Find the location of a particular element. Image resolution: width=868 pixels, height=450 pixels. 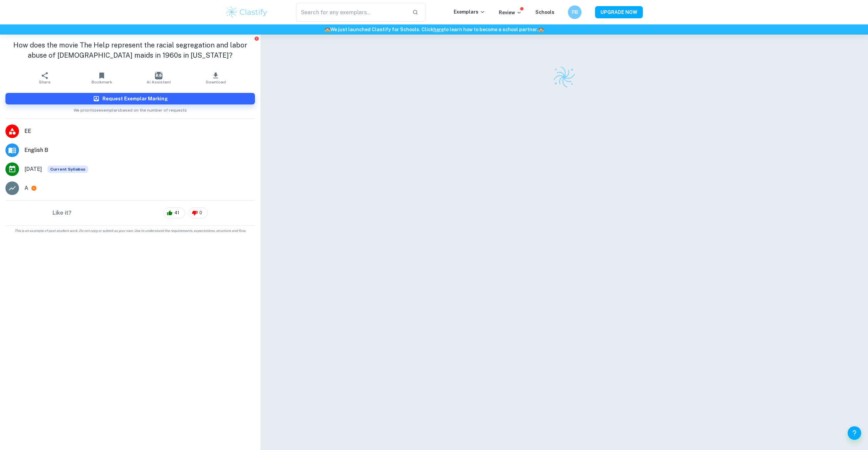

input: Search for any exemplars... is located at coordinates (351, 13).